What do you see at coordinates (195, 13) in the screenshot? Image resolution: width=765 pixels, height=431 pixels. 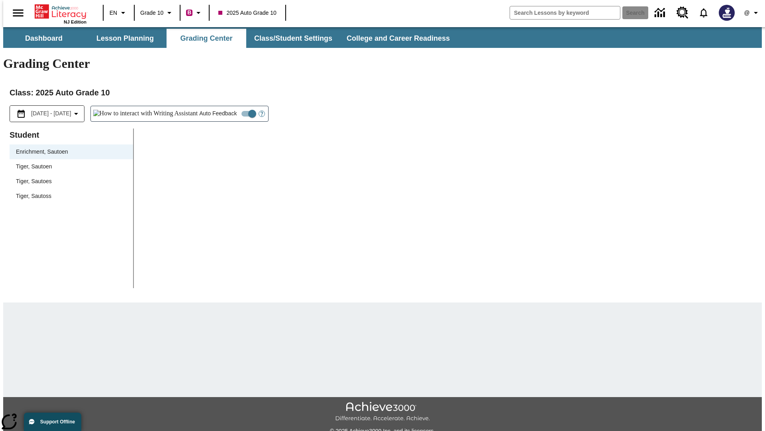 I see `button: Boost Class color is violet red. Change class color` at bounding box center [195, 13].